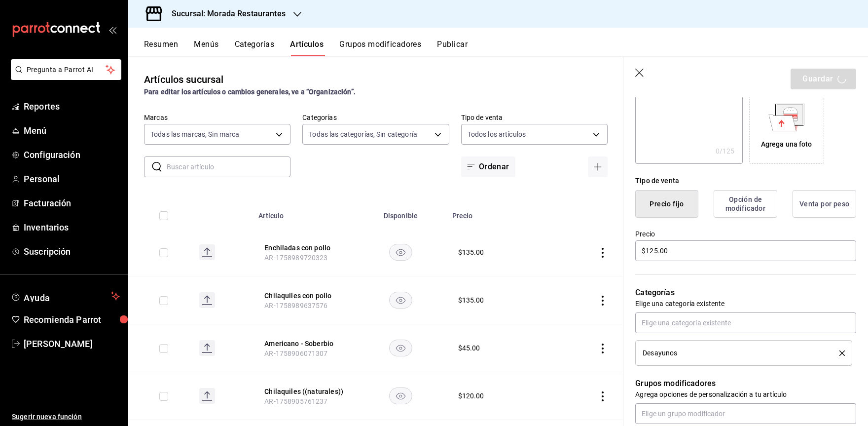 The width and height of the screenshot is (868, 426). I want to click on button: Resumen, so click(161, 48).